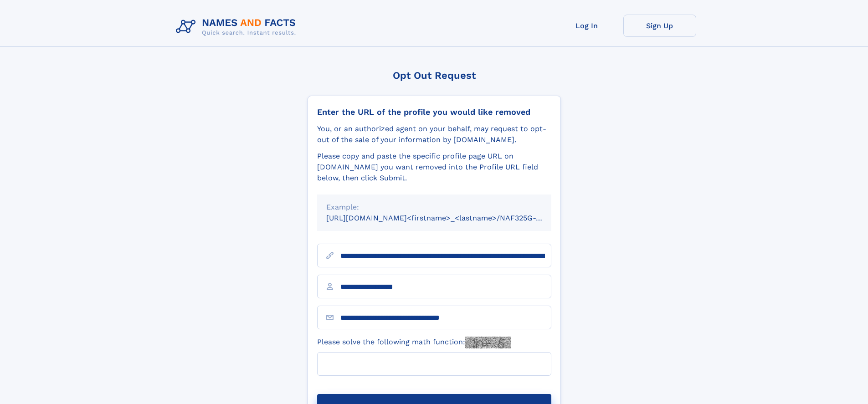 This screenshot has height=404, width=868. What do you see at coordinates (413, 342) in the screenshot?
I see `label: Please solve the following math function:` at bounding box center [413, 342].